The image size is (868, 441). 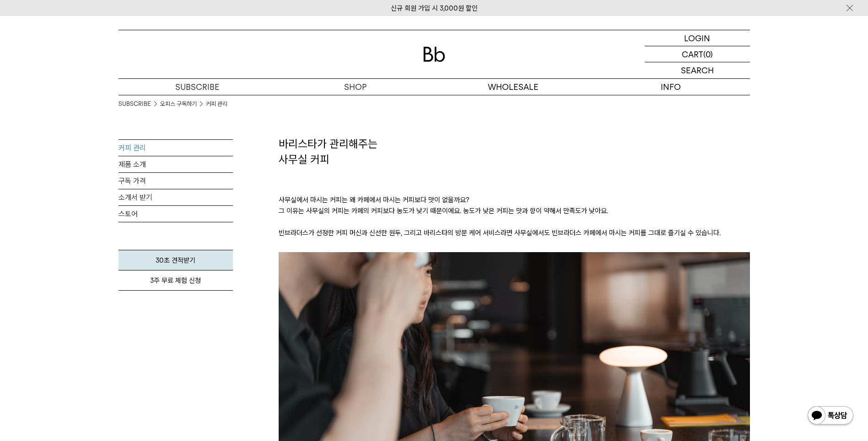 I want to click on a: 신규 회원 가입 시 3,000원 할인, so click(x=435, y=8).